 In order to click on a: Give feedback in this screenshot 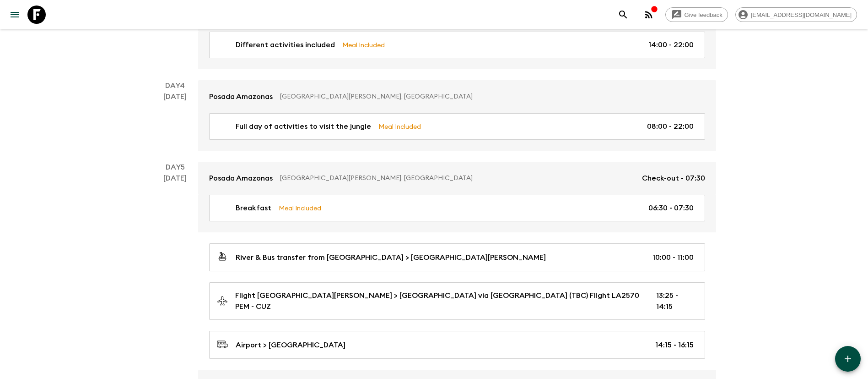, I will do `click(696, 15)`.